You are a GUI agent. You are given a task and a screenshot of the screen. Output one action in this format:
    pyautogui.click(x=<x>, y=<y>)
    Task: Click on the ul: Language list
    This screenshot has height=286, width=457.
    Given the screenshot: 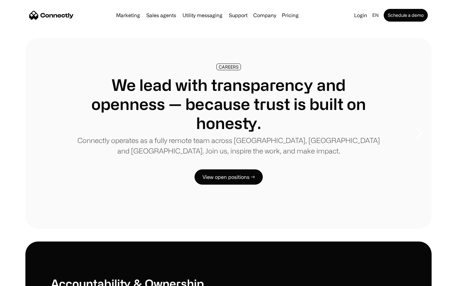 What is the action you would take?
    pyautogui.click(x=25, y=279)
    